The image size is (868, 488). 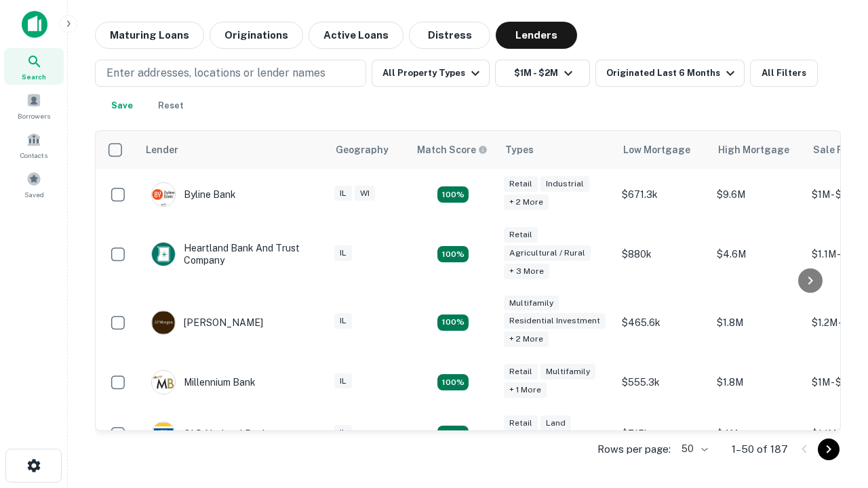 I want to click on button: Maturing Loans, so click(x=149, y=35).